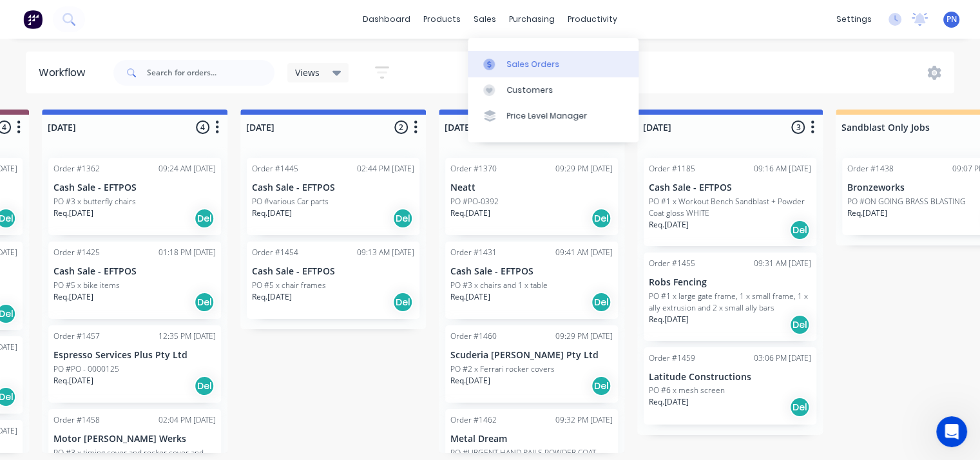 The width and height of the screenshot is (980, 460). Describe the element at coordinates (307, 72) in the screenshot. I see `span: Views` at that location.